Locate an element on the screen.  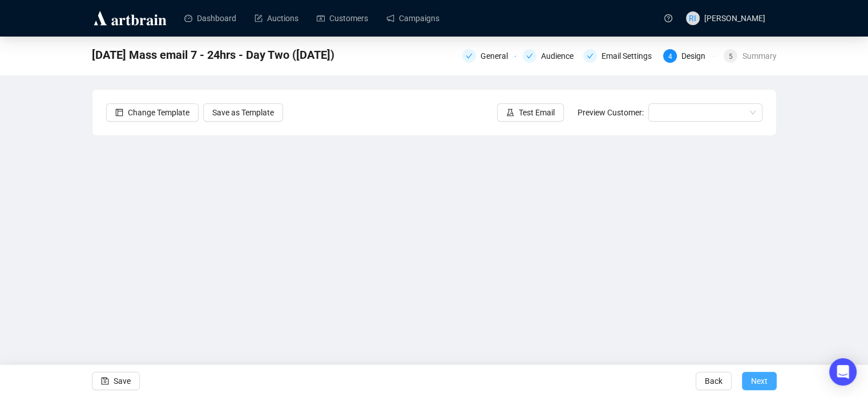
button: Test Email is located at coordinates (530, 113).